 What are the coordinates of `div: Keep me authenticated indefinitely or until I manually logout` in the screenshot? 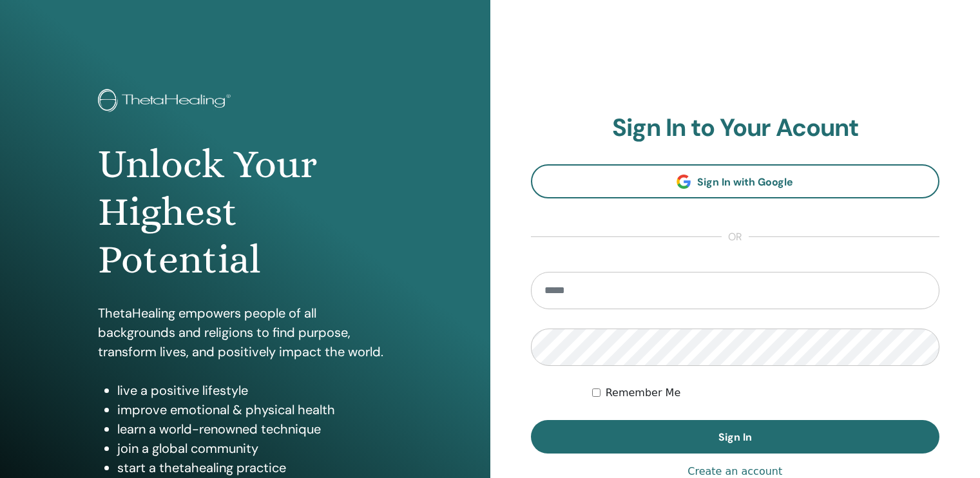 It's located at (765, 393).